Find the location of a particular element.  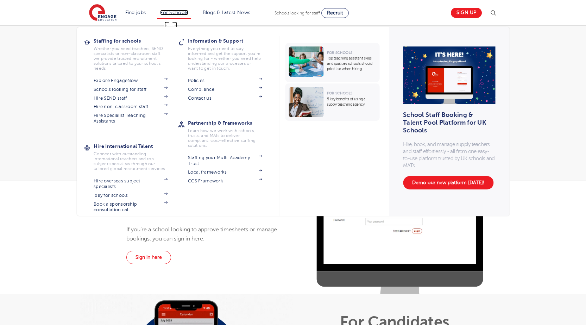

h3: School Staff Booking & Talent Pool Platform for UK Schools is located at coordinates (446, 122).